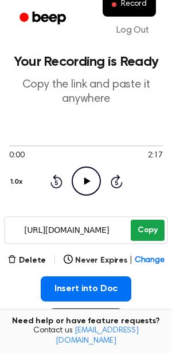 Image resolution: width=172 pixels, height=353 pixels. What do you see at coordinates (149, 260) in the screenshot?
I see `span: Change` at bounding box center [149, 260].